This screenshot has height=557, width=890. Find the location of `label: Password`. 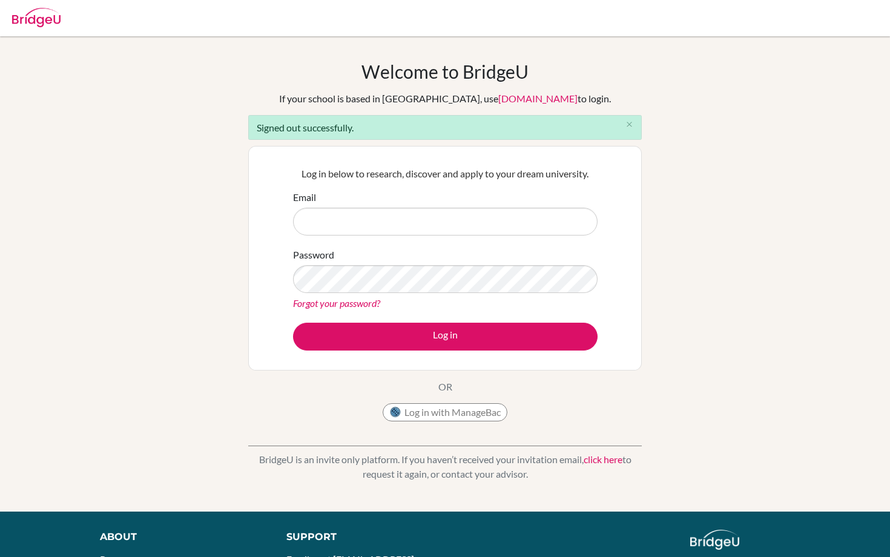

label: Password is located at coordinates (314, 255).